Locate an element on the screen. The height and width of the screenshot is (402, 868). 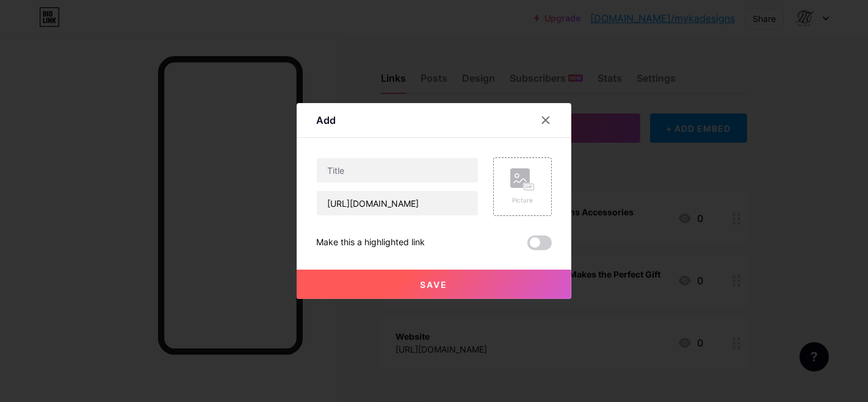
div: Add is located at coordinates (326, 120).